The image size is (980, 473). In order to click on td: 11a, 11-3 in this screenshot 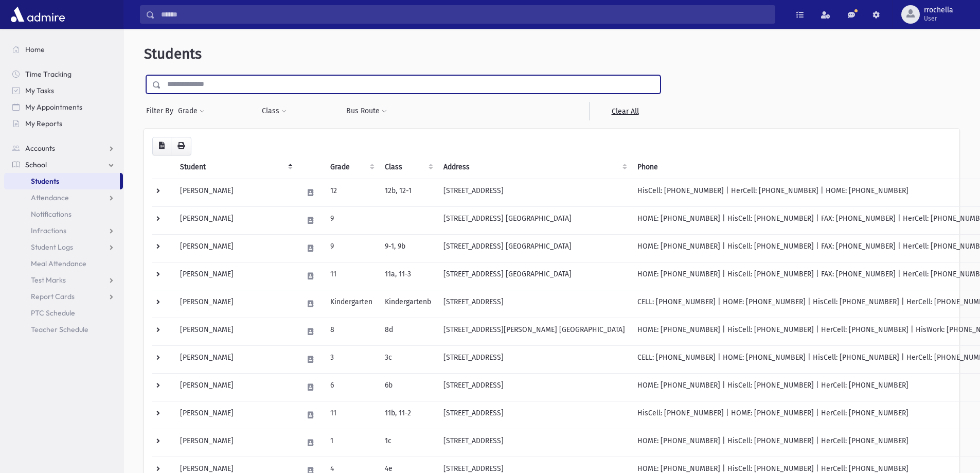, I will do `click(408, 276)`.